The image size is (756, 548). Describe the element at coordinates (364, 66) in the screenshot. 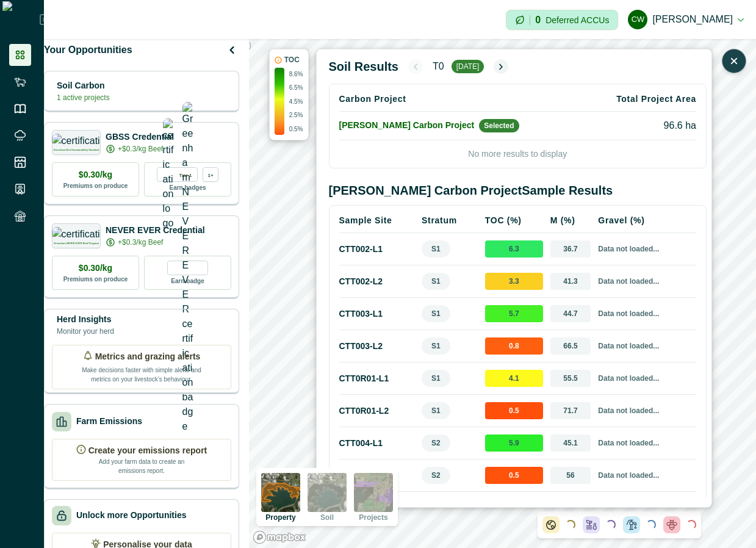

I see `h2: Soil Results` at that location.